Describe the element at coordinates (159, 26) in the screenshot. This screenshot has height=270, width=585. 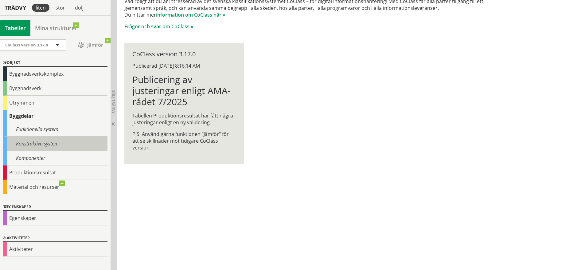
I see `a: Frågor och svar om CoClass »` at that location.